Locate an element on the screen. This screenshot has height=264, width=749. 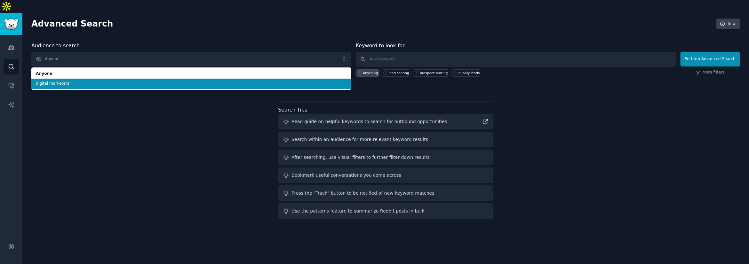
button: Perform Advanced Search is located at coordinates (710, 59).